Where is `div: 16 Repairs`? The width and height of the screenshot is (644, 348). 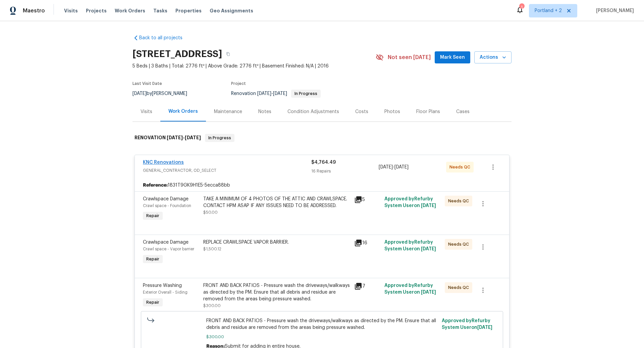 div: 16 Repairs is located at coordinates (345, 171).